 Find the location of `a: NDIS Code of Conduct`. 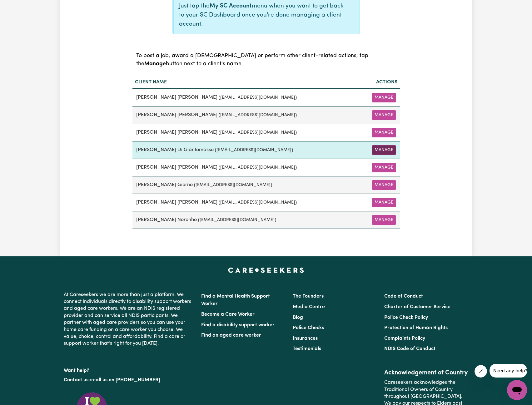

a: NDIS Code of Conduct is located at coordinates (410, 349).